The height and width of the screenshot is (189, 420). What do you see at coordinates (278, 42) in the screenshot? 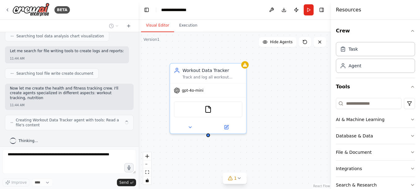
I see `button: Hide Agents` at bounding box center [278, 42].